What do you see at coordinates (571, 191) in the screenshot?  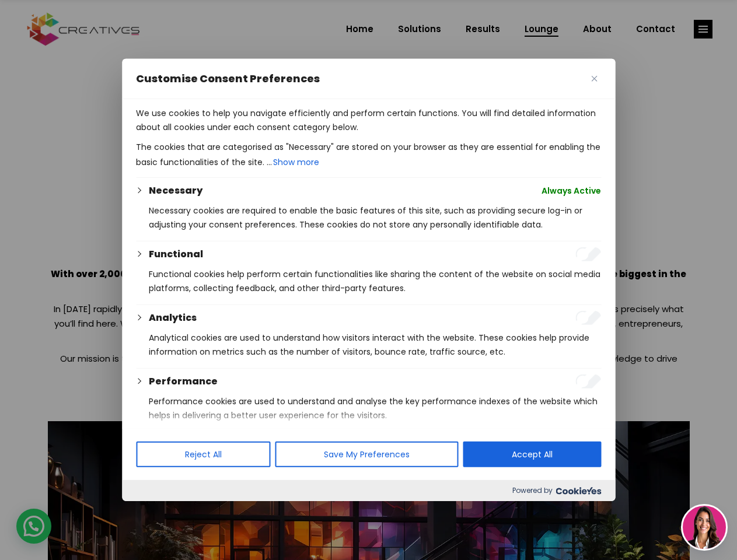 I see `span: Always Active` at bounding box center [571, 191].